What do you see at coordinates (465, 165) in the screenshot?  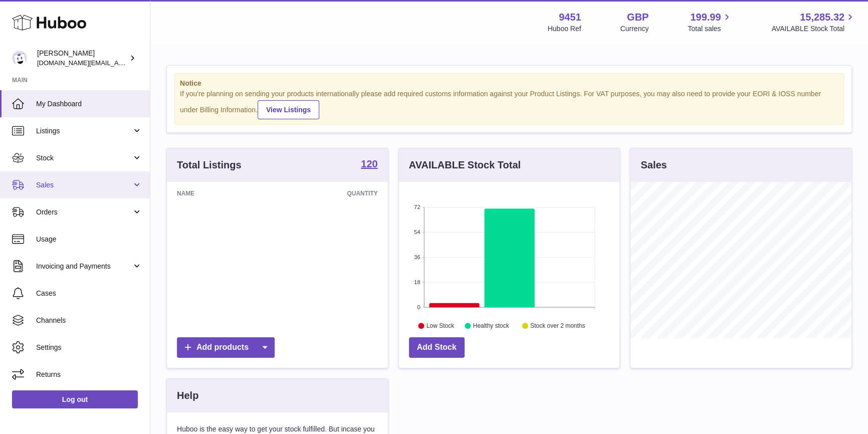 I see `h3: AVAILABLE Stock Total` at bounding box center [465, 165].